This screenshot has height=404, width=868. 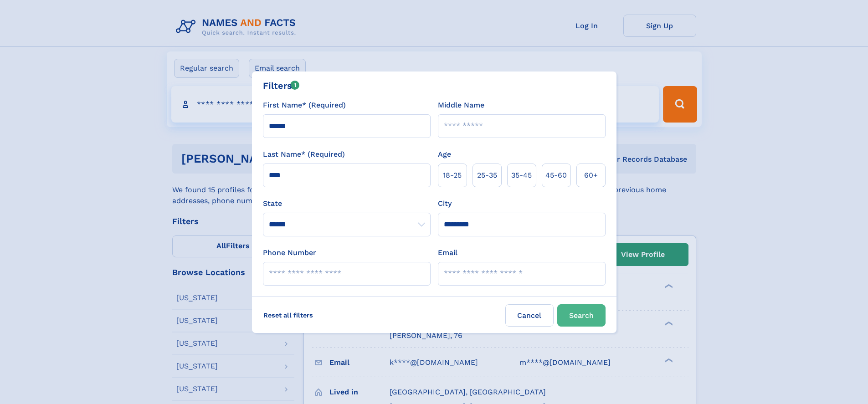 What do you see at coordinates (290, 252) in the screenshot?
I see `label: Phone Number` at bounding box center [290, 252].